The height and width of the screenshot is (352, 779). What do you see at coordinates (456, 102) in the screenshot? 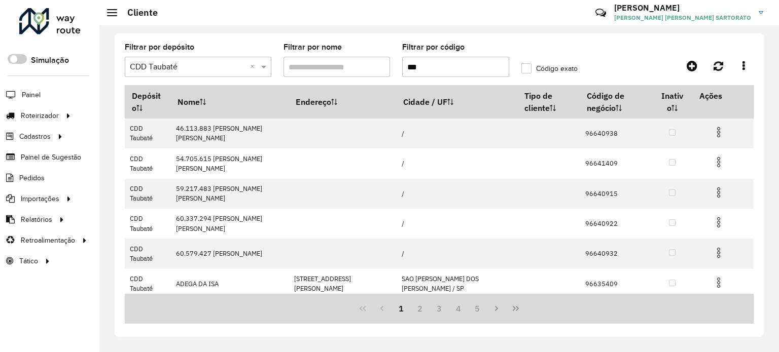
I see `th: Cidade / UF` at bounding box center [456, 102].